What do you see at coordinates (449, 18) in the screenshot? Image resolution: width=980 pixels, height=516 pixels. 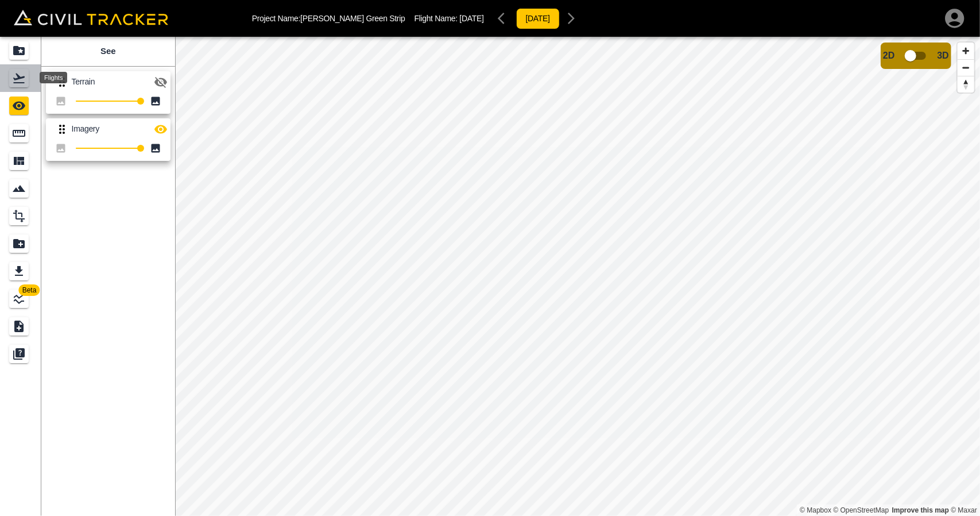 I see `p: Flight Name:` at bounding box center [449, 18].